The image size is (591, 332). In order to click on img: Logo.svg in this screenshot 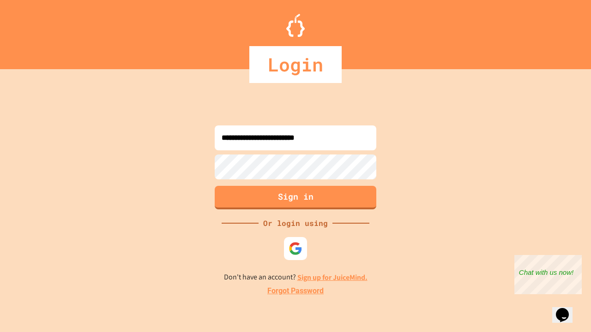, I will do `click(295, 25)`.